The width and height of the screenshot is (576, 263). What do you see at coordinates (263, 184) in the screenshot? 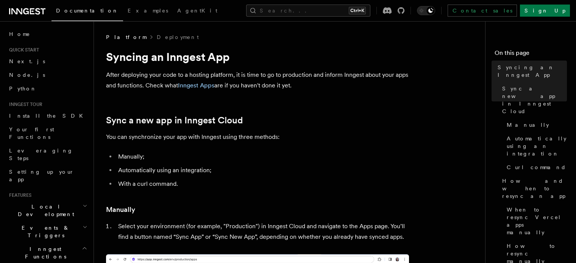
I see `li: With a curl command.` at bounding box center [263, 184].